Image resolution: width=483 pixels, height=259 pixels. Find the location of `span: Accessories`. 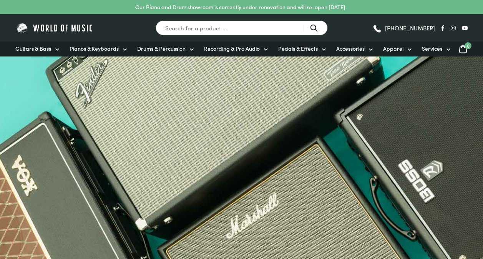

span: Accessories is located at coordinates (351, 48).